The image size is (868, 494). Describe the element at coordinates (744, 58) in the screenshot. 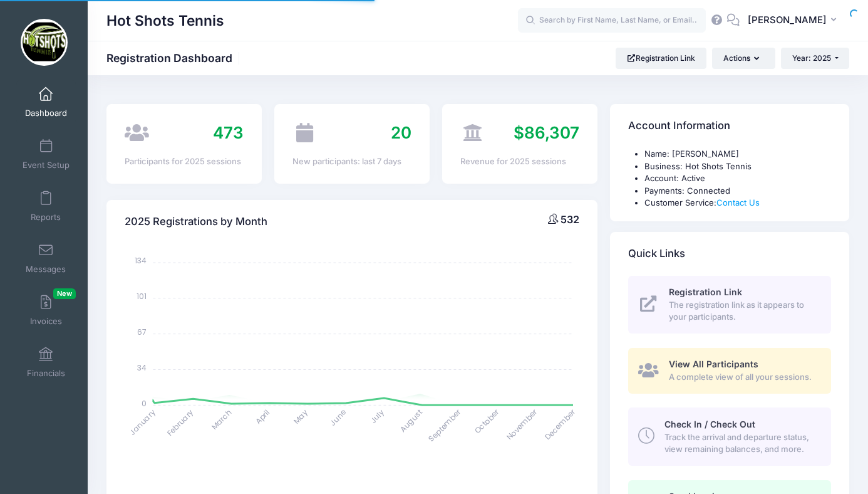

I see `button: Actions` at that location.